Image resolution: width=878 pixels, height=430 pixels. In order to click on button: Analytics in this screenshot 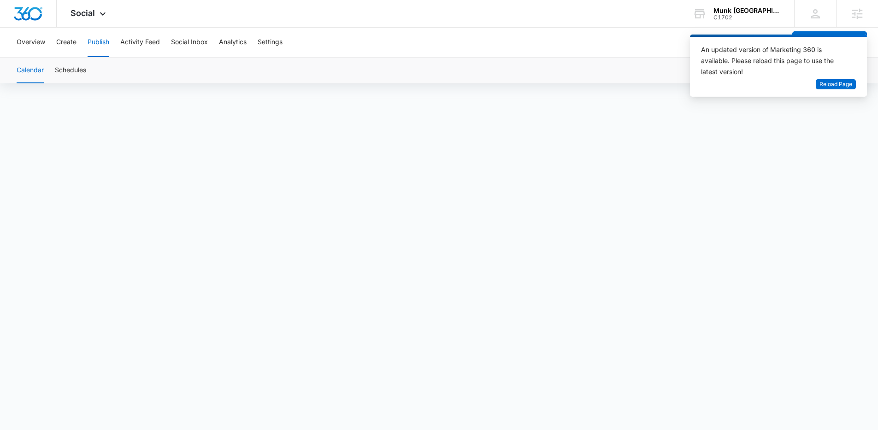, I will do `click(233, 42)`.